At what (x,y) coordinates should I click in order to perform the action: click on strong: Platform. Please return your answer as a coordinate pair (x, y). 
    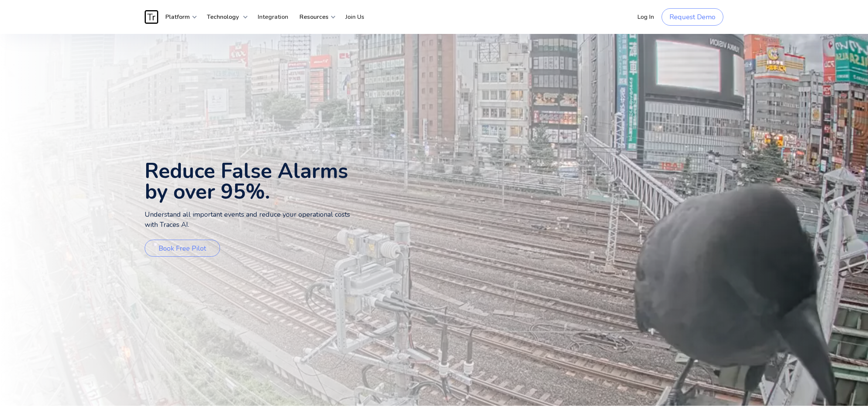
    Looking at the image, I should click on (178, 17).